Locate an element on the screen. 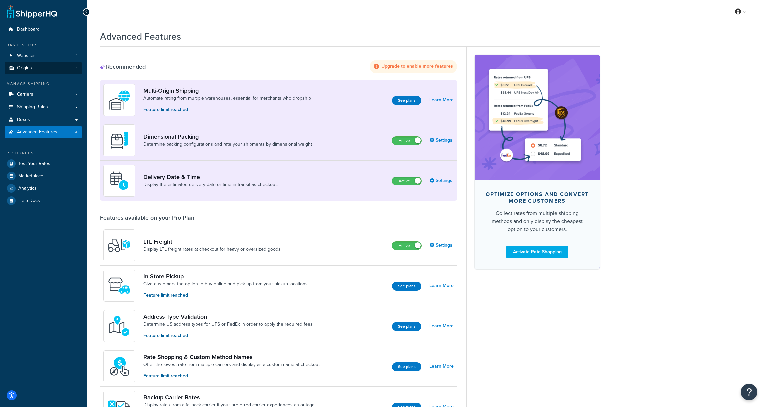 This screenshot has width=764, height=407. a: Shipping Rules is located at coordinates (43, 107).